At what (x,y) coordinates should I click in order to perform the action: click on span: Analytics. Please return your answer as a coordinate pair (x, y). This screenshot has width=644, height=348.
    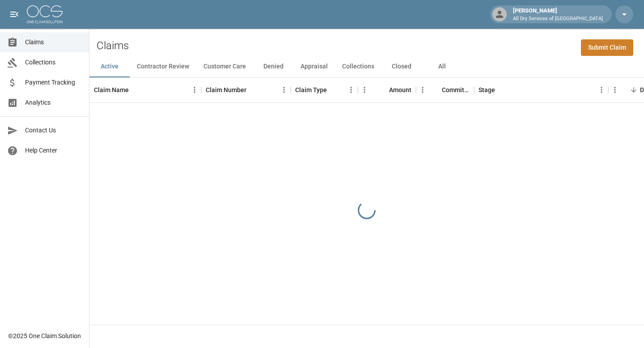
    Looking at the image, I should click on (53, 103).